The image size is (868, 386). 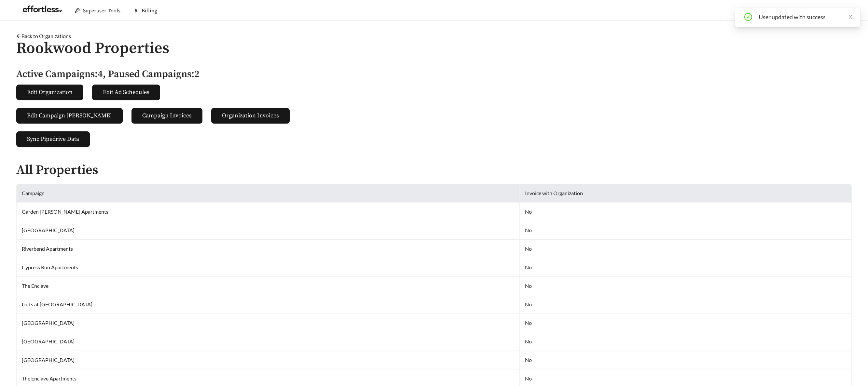 I want to click on span: Edit Organization, so click(x=50, y=92).